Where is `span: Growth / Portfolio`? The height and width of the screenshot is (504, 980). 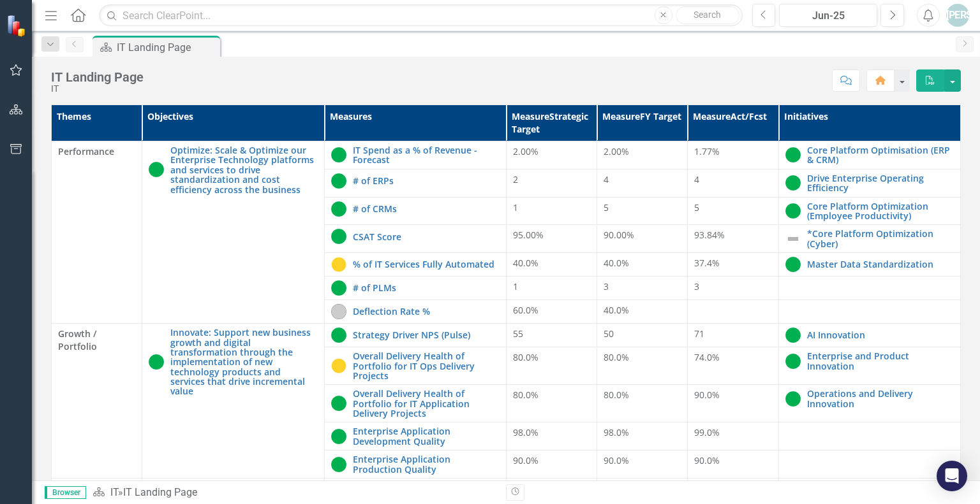
span: Growth / Portfolio is located at coordinates (96, 340).